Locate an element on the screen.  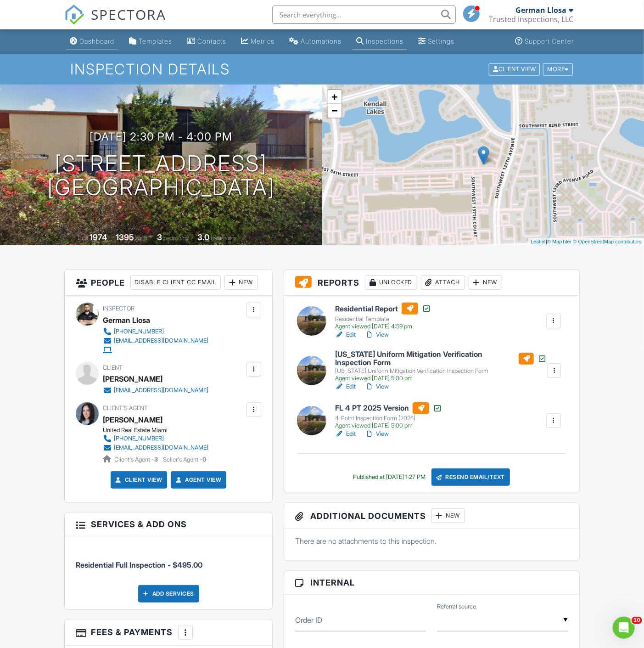
h3: People is located at coordinates (168, 282).